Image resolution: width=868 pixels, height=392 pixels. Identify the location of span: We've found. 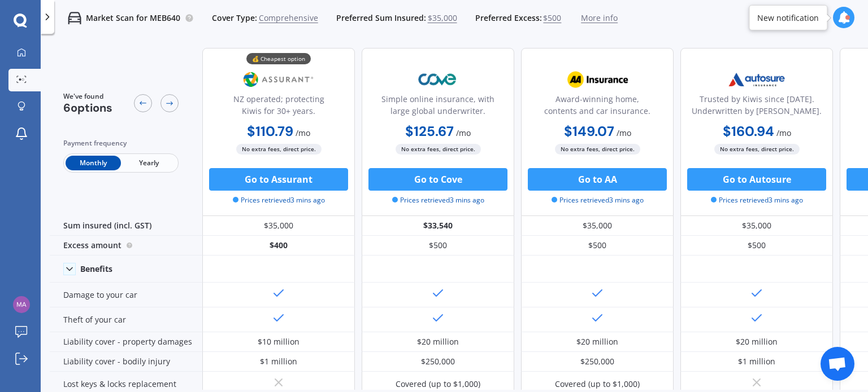
(88, 96).